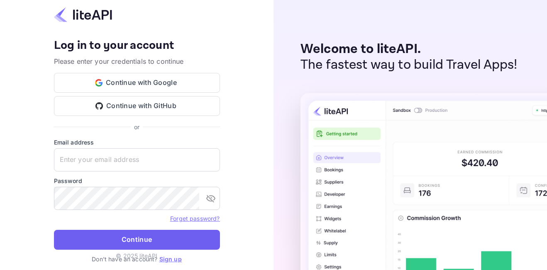 The image size is (547, 270). I want to click on button: Continue, so click(137, 240).